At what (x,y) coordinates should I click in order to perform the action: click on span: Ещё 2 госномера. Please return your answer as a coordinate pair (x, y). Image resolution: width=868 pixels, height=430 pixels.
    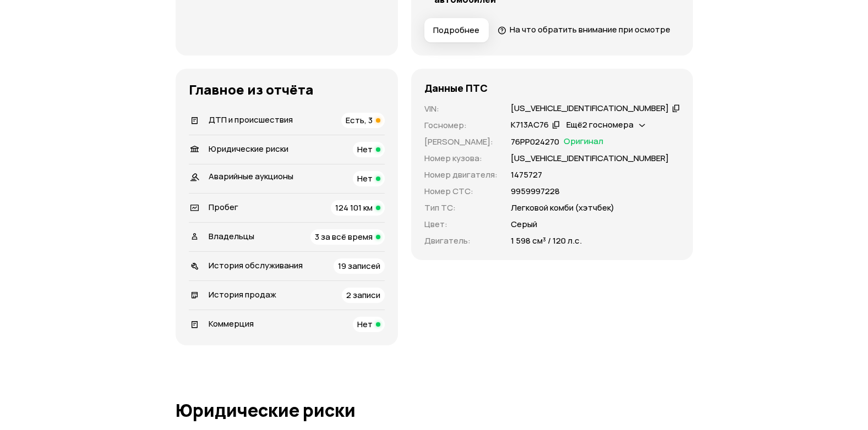
    Looking at the image, I should click on (600, 124).